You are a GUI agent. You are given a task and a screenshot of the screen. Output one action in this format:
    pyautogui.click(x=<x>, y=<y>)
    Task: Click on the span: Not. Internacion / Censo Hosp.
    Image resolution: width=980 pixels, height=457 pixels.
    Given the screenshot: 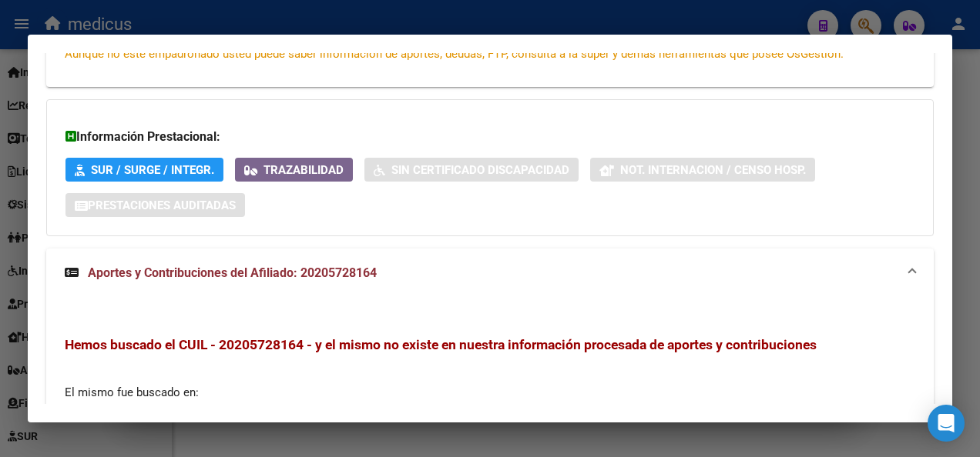 What is the action you would take?
    pyautogui.click(x=712, y=170)
    